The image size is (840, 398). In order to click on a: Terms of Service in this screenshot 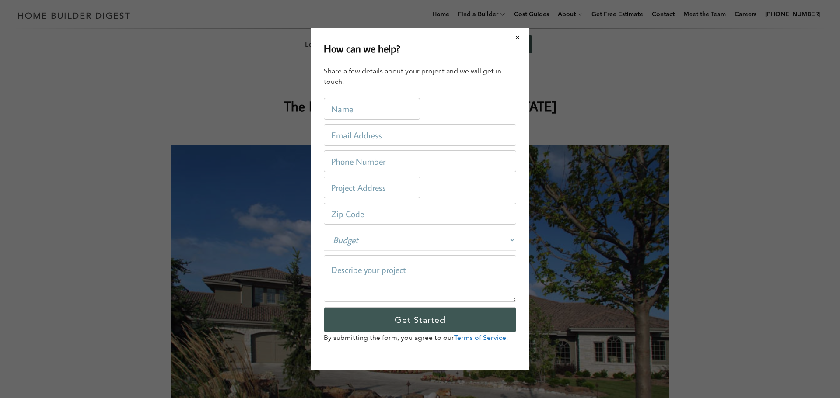, I will do `click(480, 338)`.